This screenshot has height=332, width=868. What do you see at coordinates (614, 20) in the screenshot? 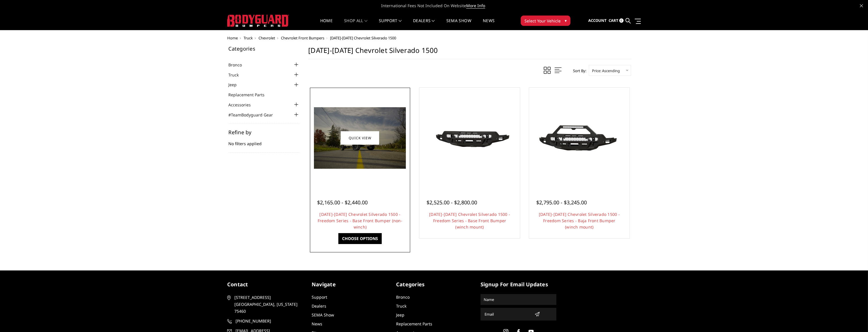
I see `span: Cart` at bounding box center [614, 20].